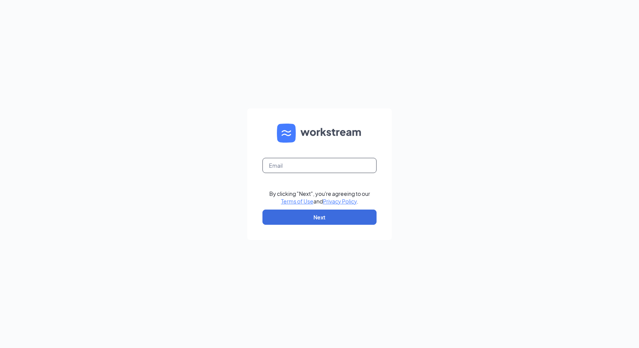  What do you see at coordinates (297, 201) in the screenshot?
I see `a: Terms of Use` at bounding box center [297, 201].